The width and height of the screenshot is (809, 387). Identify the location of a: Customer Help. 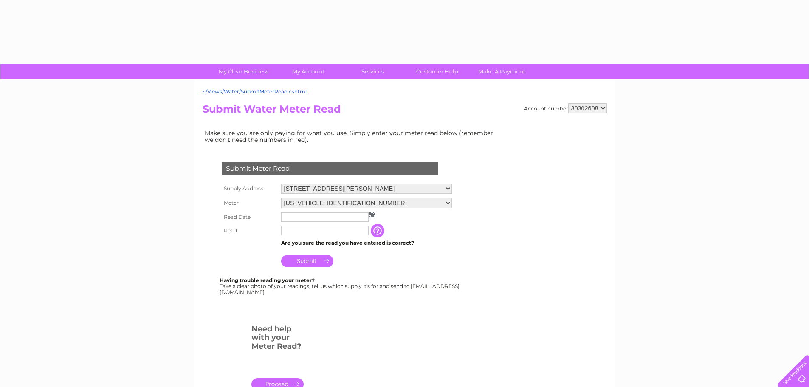
(437, 71).